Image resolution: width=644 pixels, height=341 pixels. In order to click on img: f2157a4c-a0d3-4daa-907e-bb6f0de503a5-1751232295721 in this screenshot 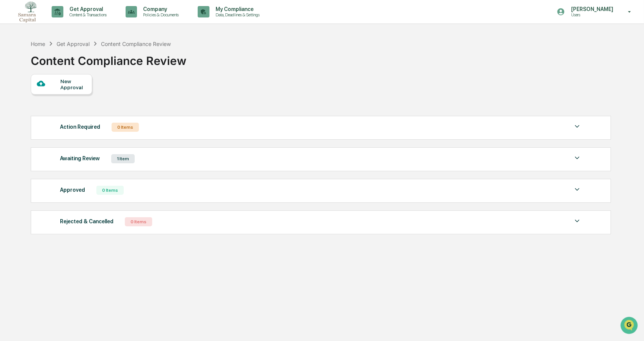, I will do `click(10, 10)`.